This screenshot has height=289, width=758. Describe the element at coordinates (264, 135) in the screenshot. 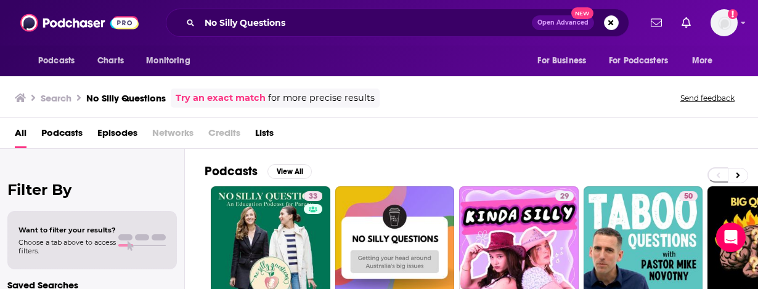

I see `span: Lists` at that location.